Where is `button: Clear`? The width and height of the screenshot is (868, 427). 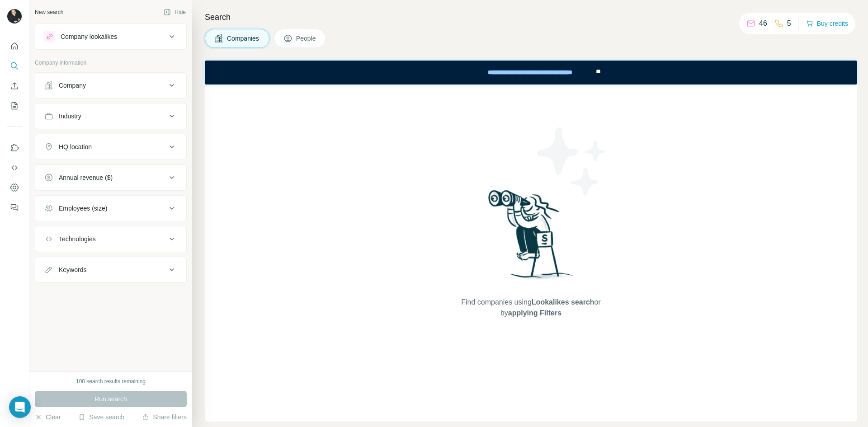
button: Clear is located at coordinates (47, 417).